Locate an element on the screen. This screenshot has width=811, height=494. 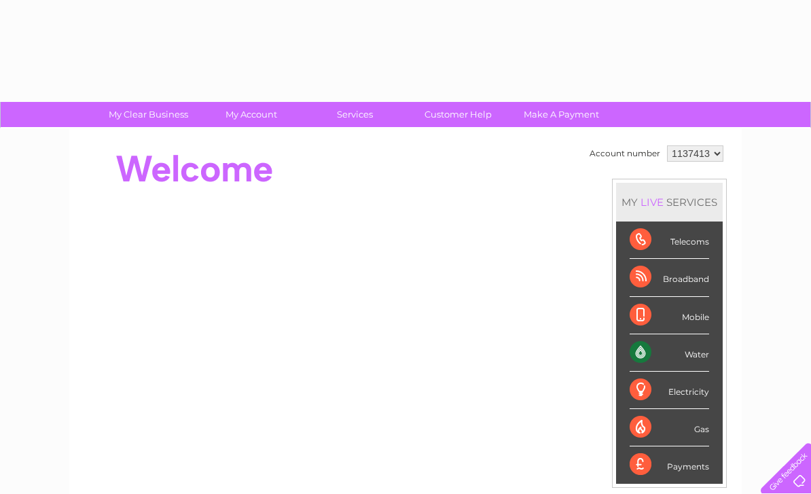
div: Payments is located at coordinates (669, 465).